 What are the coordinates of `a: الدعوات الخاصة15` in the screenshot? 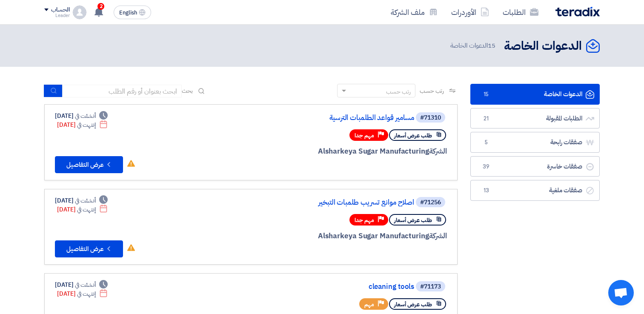 It's located at (535, 94).